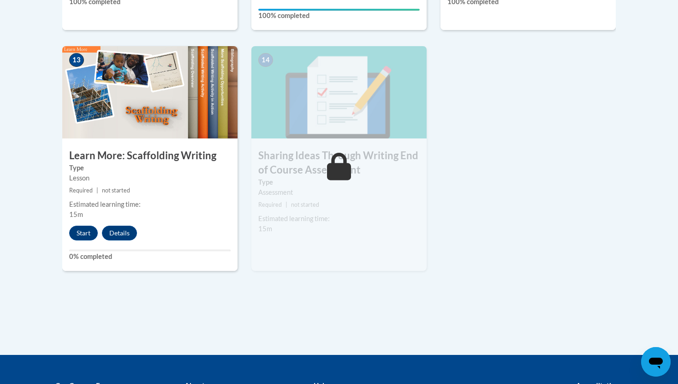 The height and width of the screenshot is (384, 678). What do you see at coordinates (266, 60) in the screenshot?
I see `span: 14` at bounding box center [266, 60].